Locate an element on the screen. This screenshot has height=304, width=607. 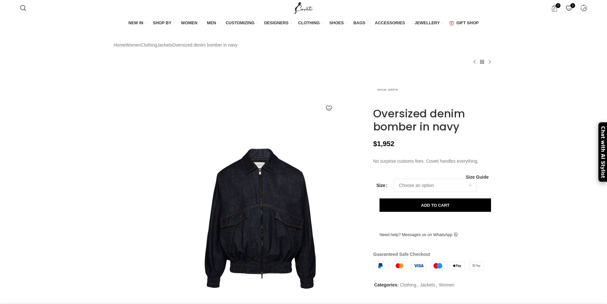
span: DESIGNERS is located at coordinates (276, 23).